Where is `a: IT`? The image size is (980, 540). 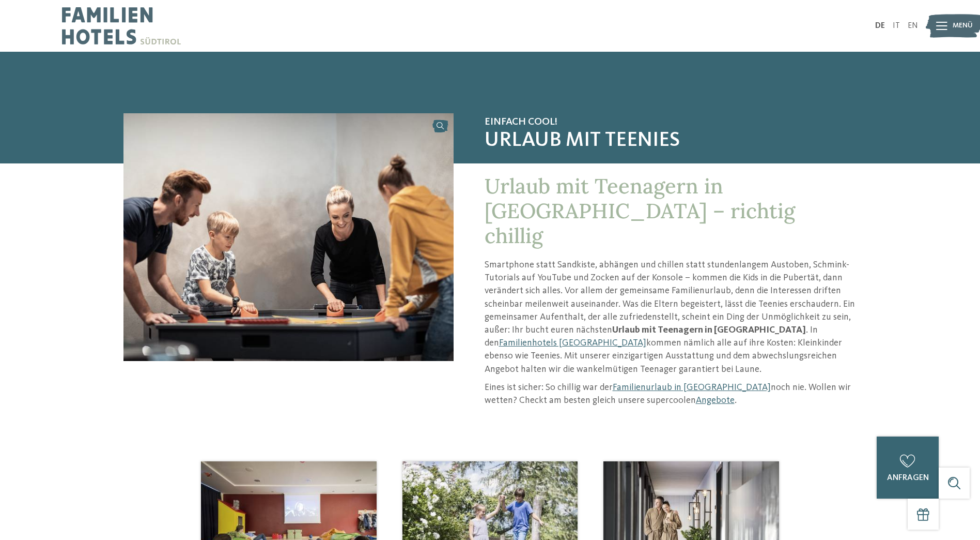 a: IT is located at coordinates (896, 26).